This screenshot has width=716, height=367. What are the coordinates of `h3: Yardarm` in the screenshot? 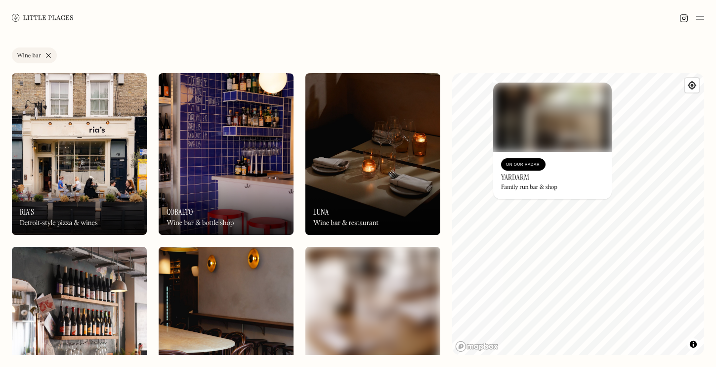 It's located at (515, 177).